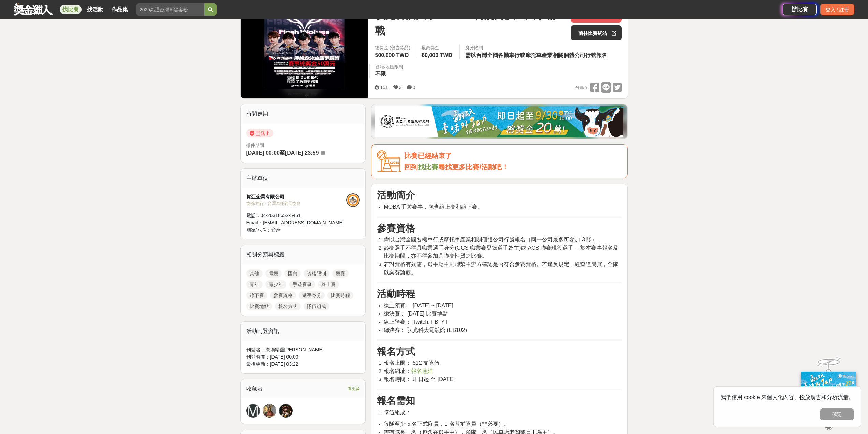 Image resolution: width=868 pixels, height=434 pixels. Describe the element at coordinates (389, 67) in the screenshot. I see `div: 國籍/地區限制` at that location.